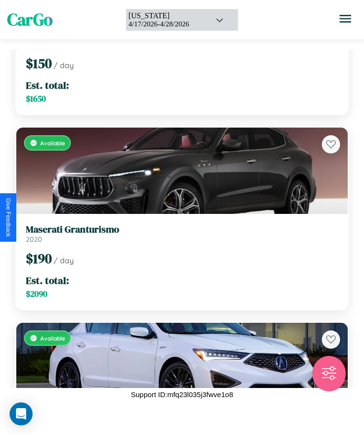 The image size is (364, 435). What do you see at coordinates (182, 233) in the screenshot?
I see `a: Maserati Granturismo2020` at bounding box center [182, 233].